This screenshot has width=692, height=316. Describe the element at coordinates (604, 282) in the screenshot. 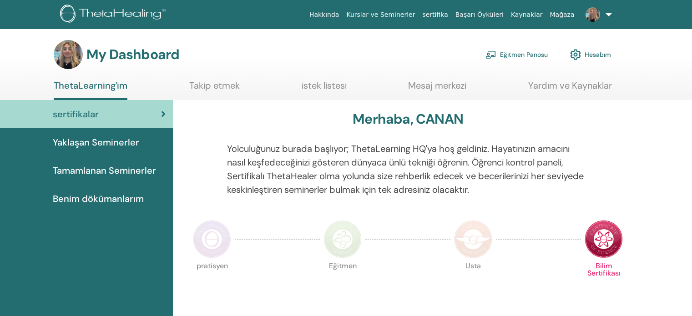

I see `p: Bilim Sertifikası` at that location.